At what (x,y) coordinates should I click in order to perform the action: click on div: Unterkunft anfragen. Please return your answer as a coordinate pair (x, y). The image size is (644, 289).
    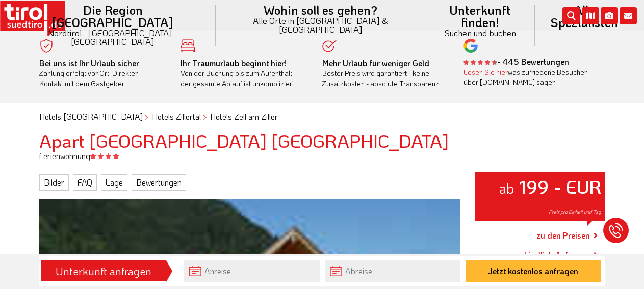
    Looking at the image, I should click on (103, 271).